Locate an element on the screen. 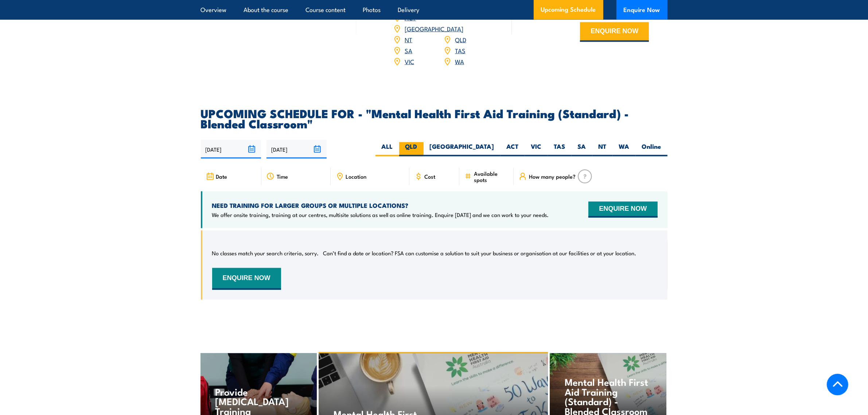  label: Online is located at coordinates (651, 149).